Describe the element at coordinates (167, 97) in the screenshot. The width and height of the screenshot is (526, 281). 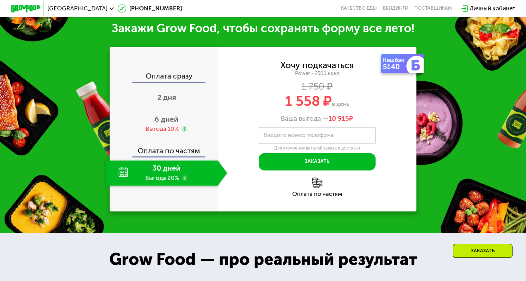
I see `span: 2 дня` at that location.